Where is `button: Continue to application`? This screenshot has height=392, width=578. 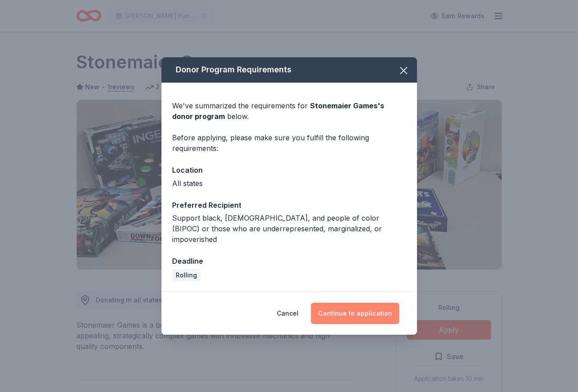
button: Continue to application is located at coordinates (355, 313).